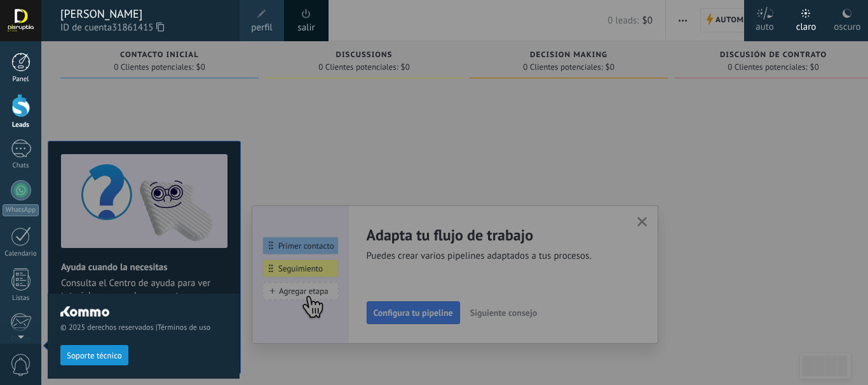  Describe the element at coordinates (94, 356) in the screenshot. I see `span: Soporte técnico` at that location.